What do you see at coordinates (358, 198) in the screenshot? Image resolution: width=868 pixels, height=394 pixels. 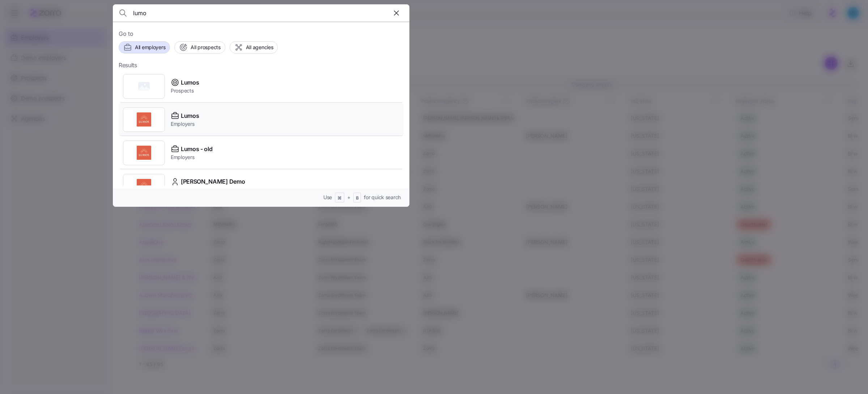 I see `span: B` at bounding box center [358, 198].